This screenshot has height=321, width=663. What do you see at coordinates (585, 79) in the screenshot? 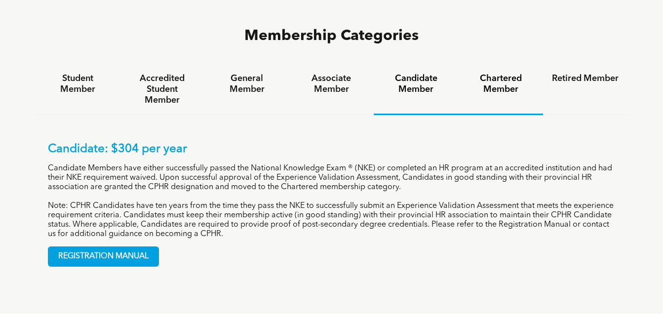
I see `h4: Retired Member` at bounding box center [585, 79].